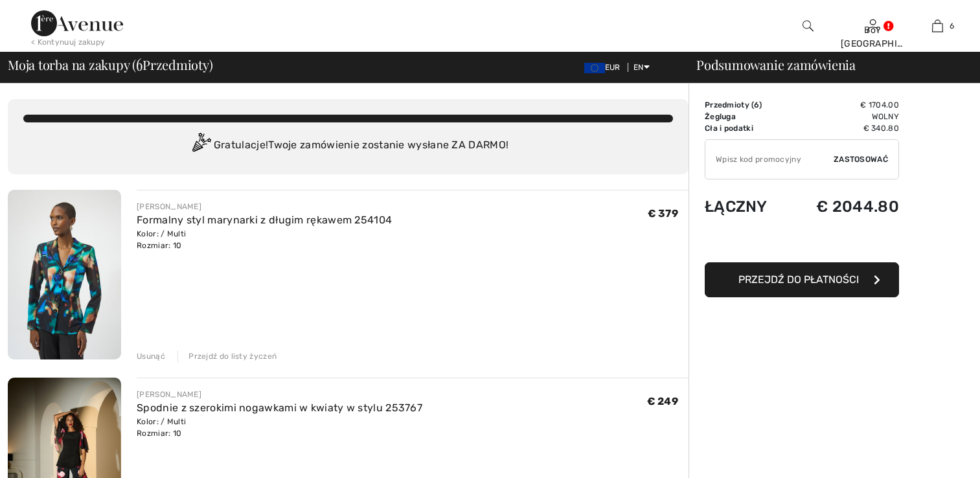 Image resolution: width=980 pixels, height=478 pixels. What do you see at coordinates (151, 356) in the screenshot?
I see `div: Usunąć` at bounding box center [151, 356].